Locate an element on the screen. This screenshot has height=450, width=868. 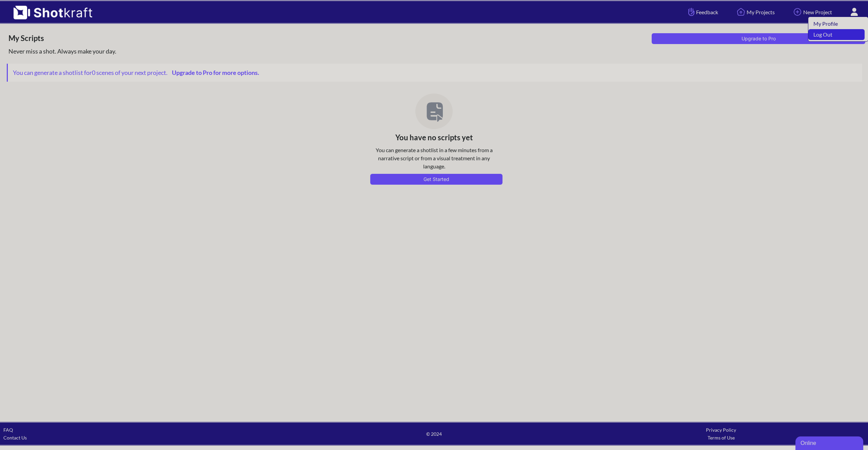
a: FAQ is located at coordinates (8, 430).